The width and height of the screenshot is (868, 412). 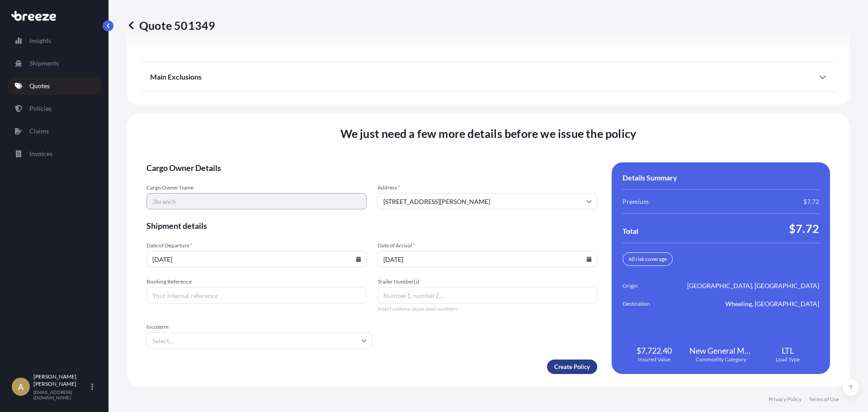 I want to click on a: Claims, so click(x=54, y=131).